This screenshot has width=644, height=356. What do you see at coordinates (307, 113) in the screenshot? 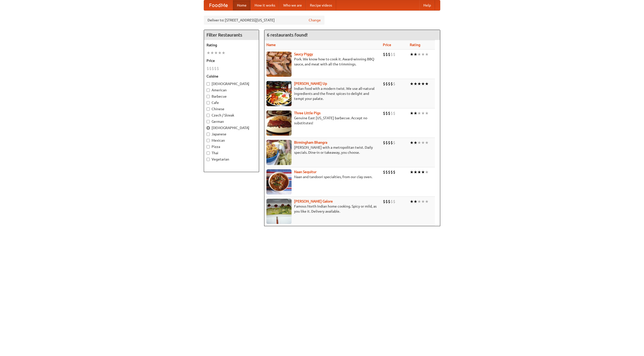
I see `a: Three Little Pigs` at bounding box center [307, 113].